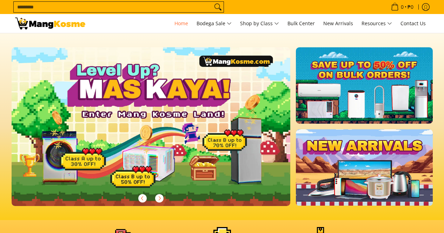 Image resolution: width=444 pixels, height=233 pixels. I want to click on a: Bulk Center, so click(301, 23).